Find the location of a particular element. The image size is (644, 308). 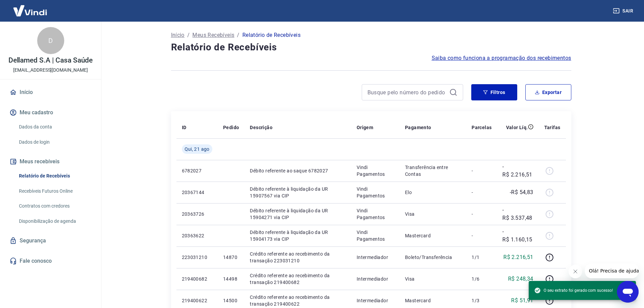

p: Débito referente à liquidação da UR 15904271 via CIP is located at coordinates (298, 214).